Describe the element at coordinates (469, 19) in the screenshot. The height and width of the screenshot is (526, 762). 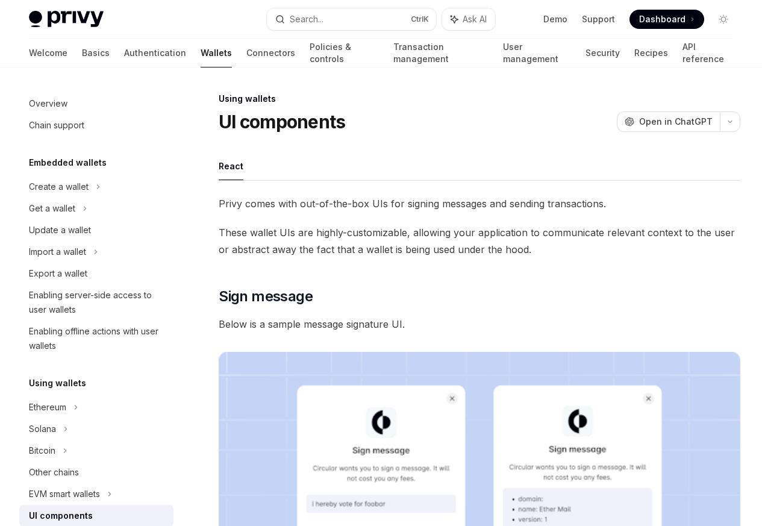
I see `button: Ask AI` at that location.